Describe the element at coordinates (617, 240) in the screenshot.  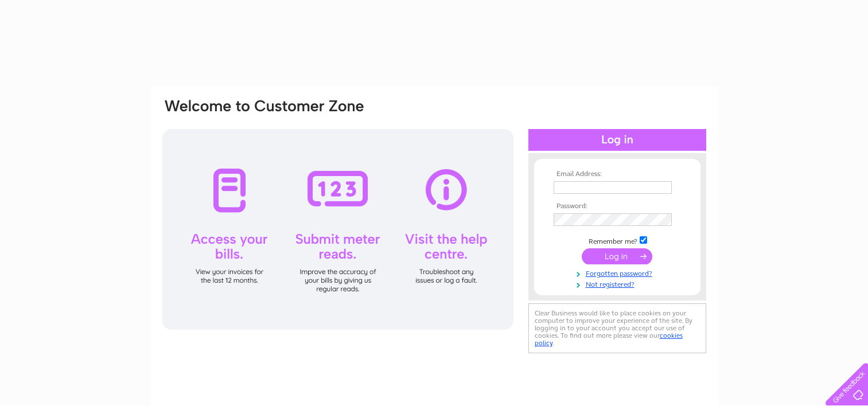
I see `td: Remember me?` at that location.